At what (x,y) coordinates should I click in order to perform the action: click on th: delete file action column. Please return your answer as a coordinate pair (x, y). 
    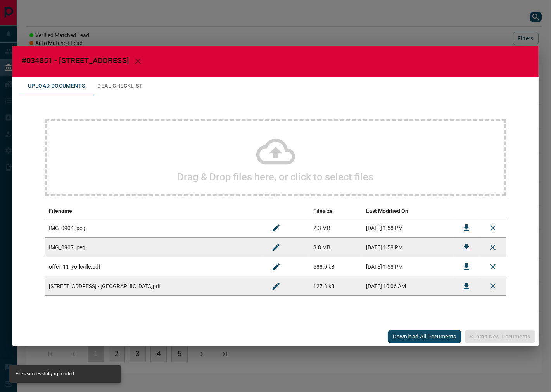
    Looking at the image, I should click on (492, 211).